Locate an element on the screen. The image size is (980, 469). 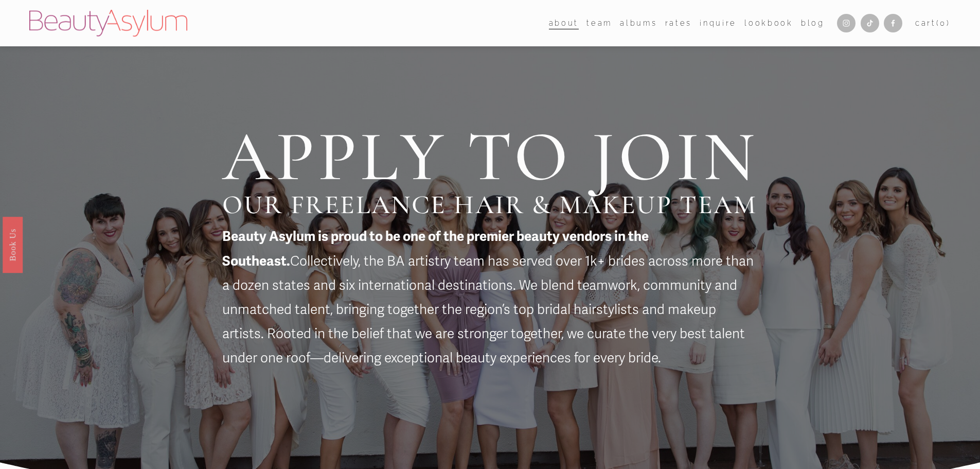
a: Book Us is located at coordinates (13, 244).